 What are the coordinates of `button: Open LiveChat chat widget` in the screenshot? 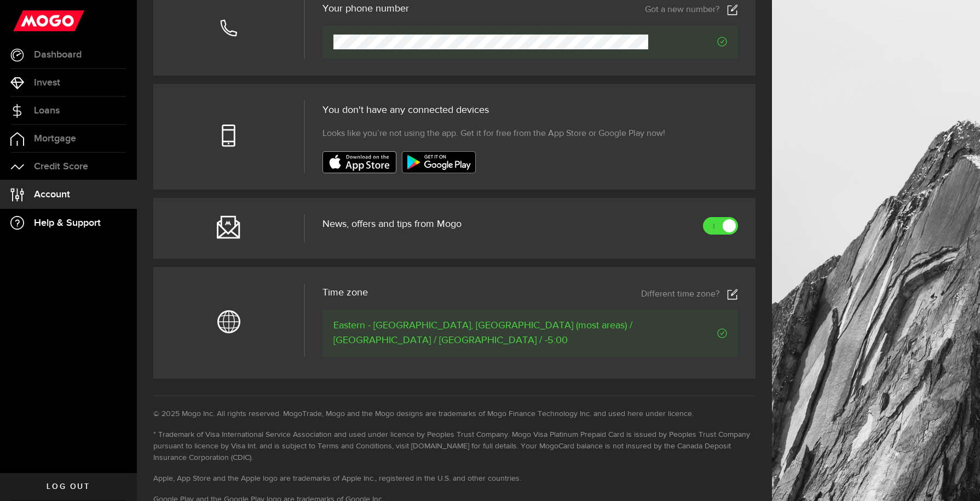 It's located at (25, 21).